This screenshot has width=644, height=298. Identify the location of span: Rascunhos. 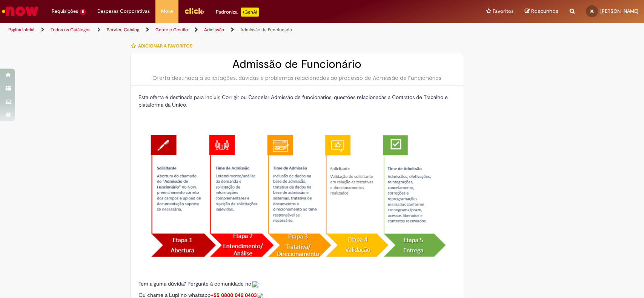
(545, 11).